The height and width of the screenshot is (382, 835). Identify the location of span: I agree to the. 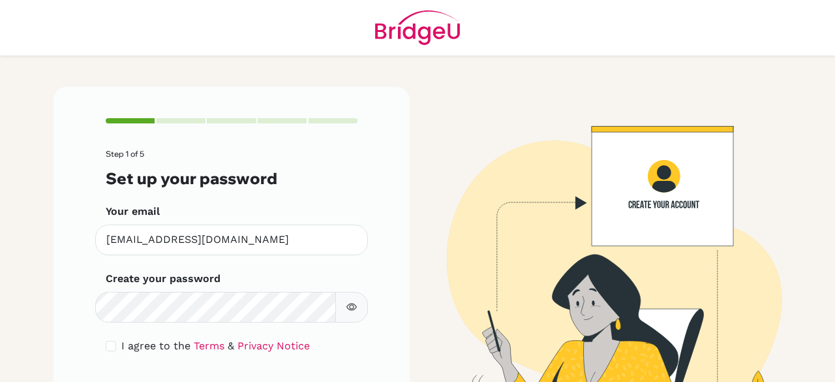
(156, 345).